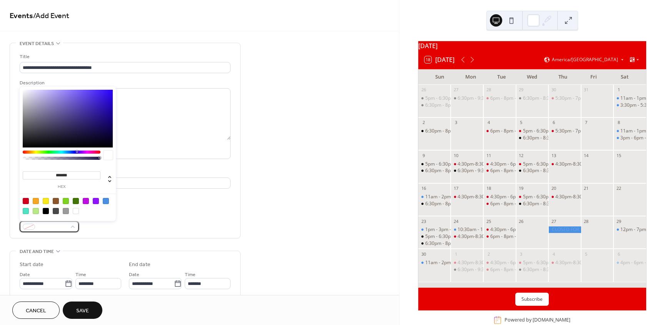 This screenshot has width=665, height=325. Describe the element at coordinates (537, 320) in the screenshot. I see `div: Powered by` at that location.